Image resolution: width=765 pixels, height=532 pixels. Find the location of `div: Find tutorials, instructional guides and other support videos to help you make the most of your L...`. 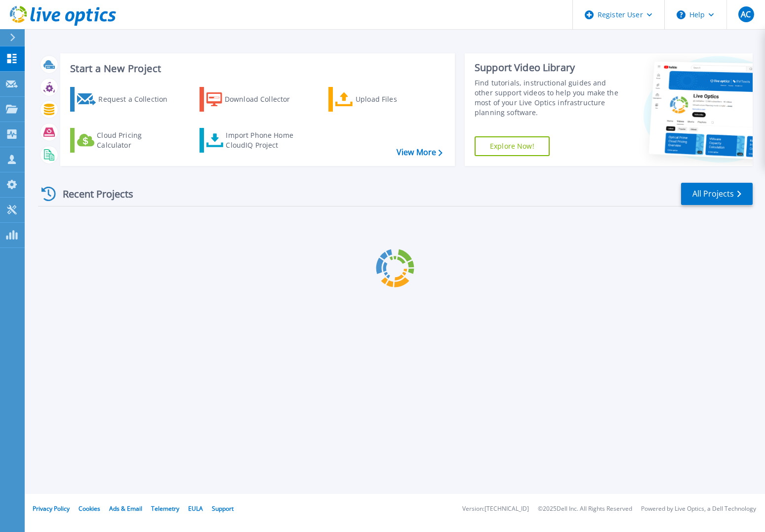

div: Find tutorials, instructional guides and other support videos to help you make the most of your L... is located at coordinates (547, 98).